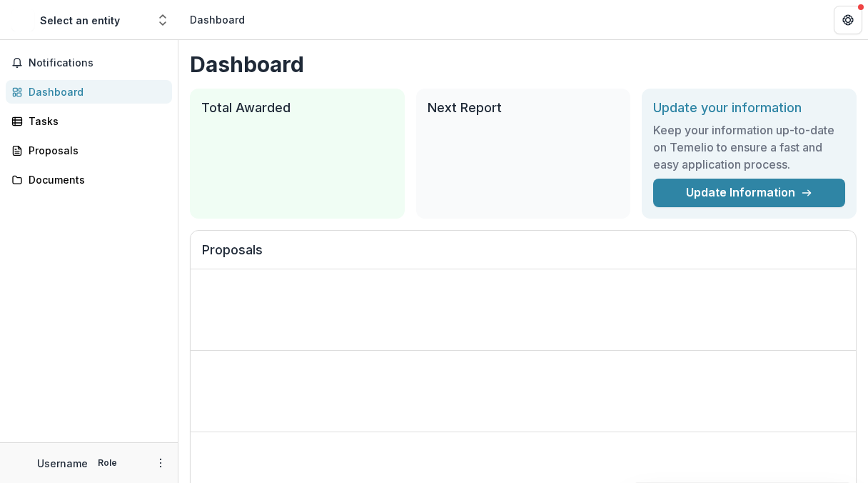  I want to click on h2: Next Report, so click(523, 108).